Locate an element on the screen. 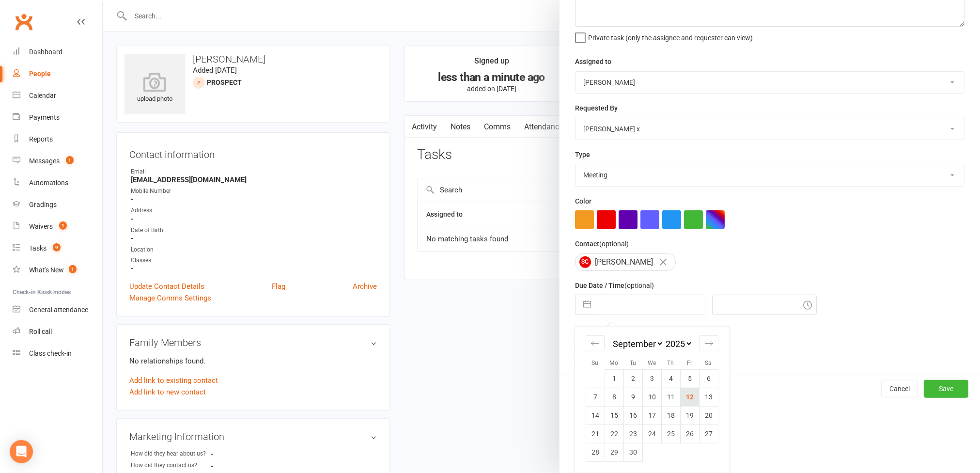 This screenshot has width=980, height=473. div: Messages is located at coordinates (44, 161).